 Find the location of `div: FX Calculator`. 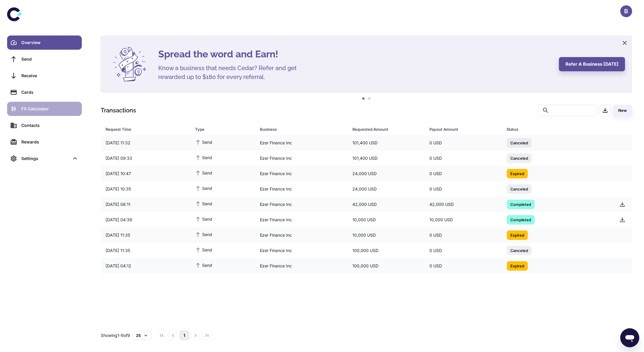

div: FX Calculator is located at coordinates (50, 109).